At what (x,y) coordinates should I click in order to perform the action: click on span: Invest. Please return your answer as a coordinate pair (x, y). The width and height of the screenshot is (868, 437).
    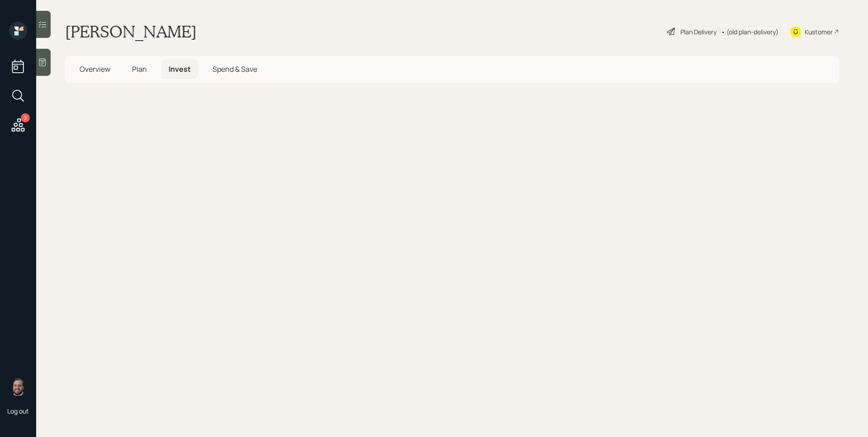
    Looking at the image, I should click on (179, 69).